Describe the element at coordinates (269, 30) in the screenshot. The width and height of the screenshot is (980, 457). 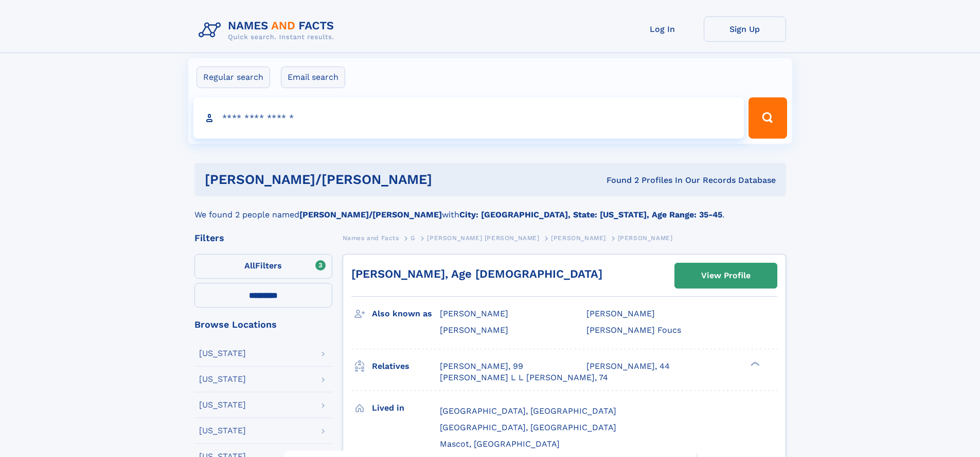
I see `img: Logo Names and Facts` at that location.